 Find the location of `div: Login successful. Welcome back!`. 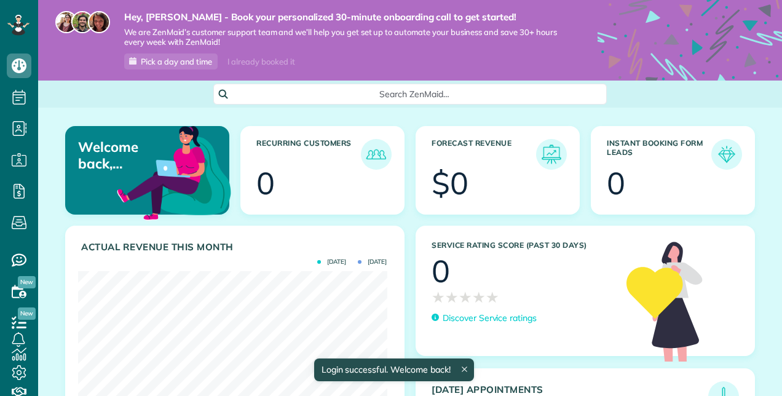

div: Login successful. Welcome back! is located at coordinates (393, 369).